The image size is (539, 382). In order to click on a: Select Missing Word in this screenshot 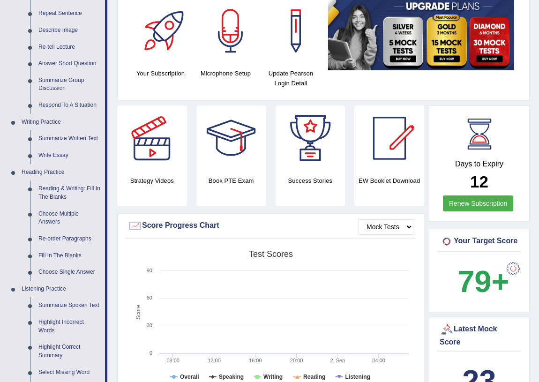, I will do `click(69, 372)`.